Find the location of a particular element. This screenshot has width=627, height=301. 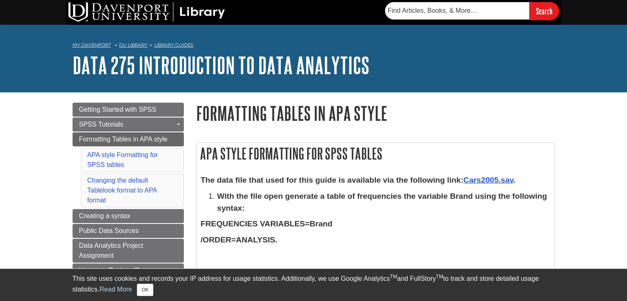

span: Literature Review is located at coordinates (105, 270).